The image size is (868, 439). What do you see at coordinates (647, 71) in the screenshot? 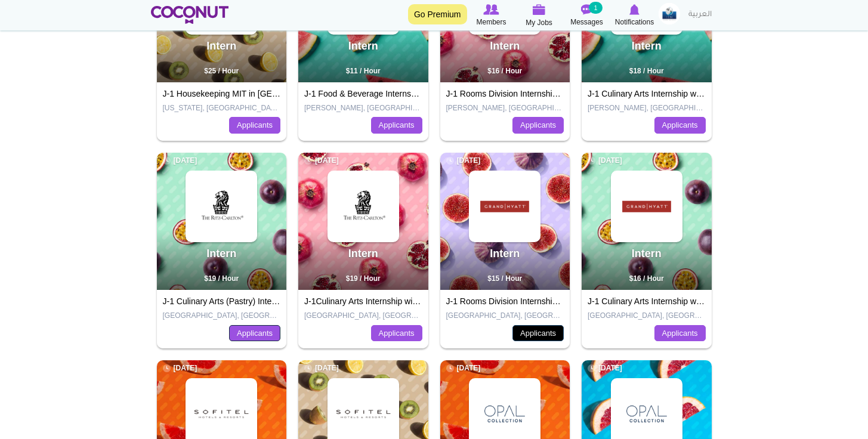
I see `span: $18 / Hour` at bounding box center [647, 71].